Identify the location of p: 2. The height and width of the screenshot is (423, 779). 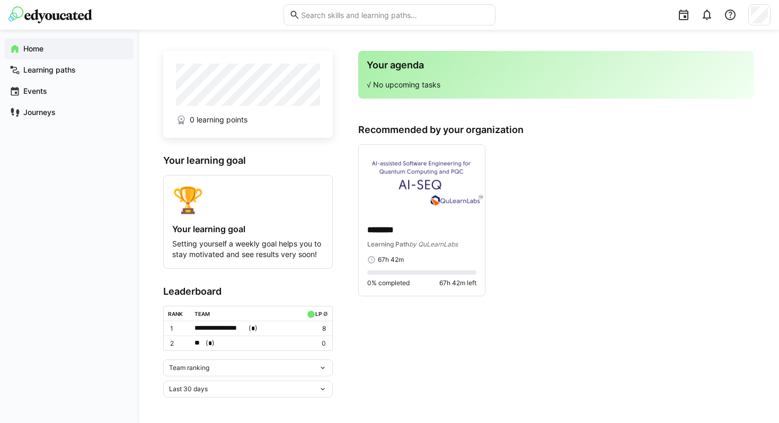
(178, 343).